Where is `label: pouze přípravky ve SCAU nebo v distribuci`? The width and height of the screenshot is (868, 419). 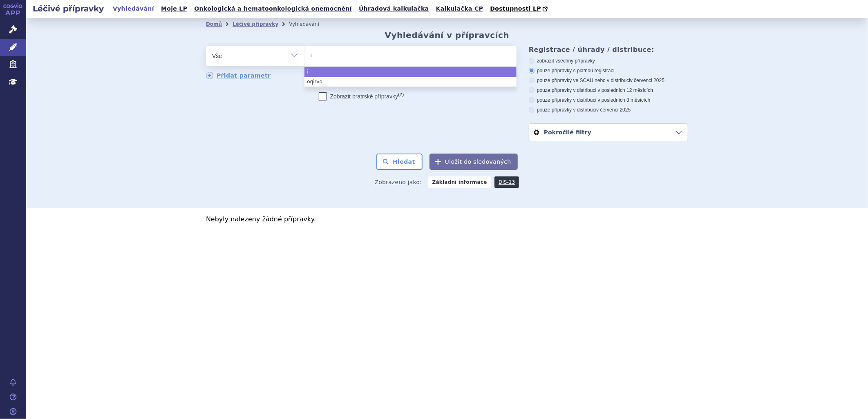
label: pouze přípravky ve SCAU nebo v distribuci is located at coordinates (608, 81).